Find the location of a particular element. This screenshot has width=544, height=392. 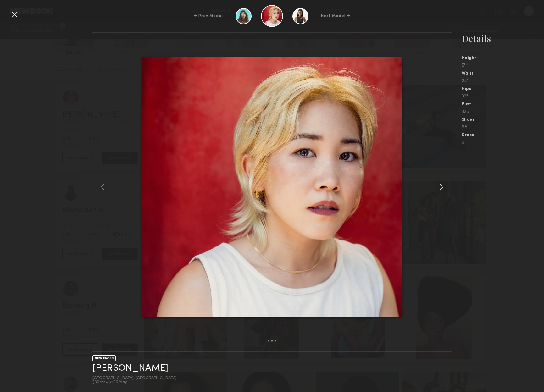

div: 5'1" is located at coordinates (503, 66).